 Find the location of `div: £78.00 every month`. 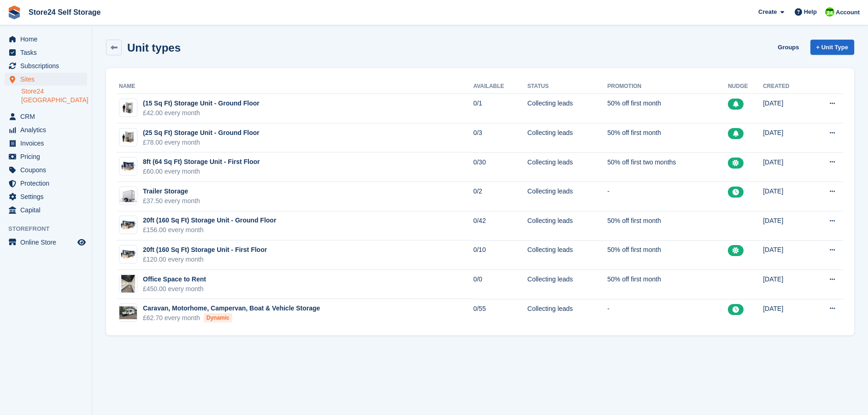

div: £78.00 every month is located at coordinates (201, 142).